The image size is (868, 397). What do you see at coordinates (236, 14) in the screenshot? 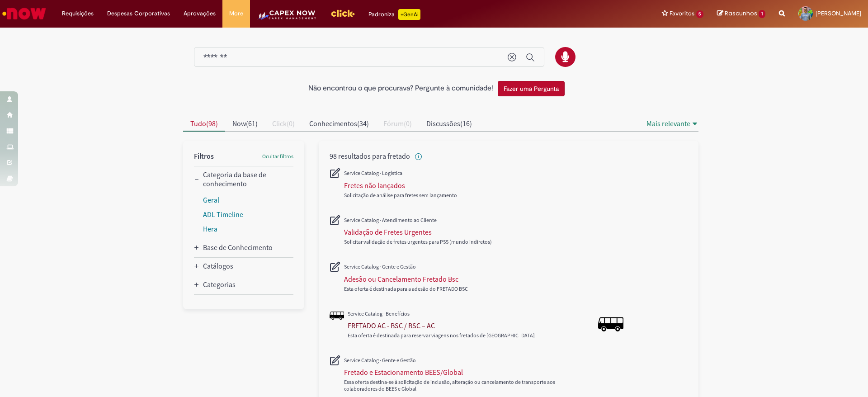
I see `span: More` at bounding box center [236, 14].